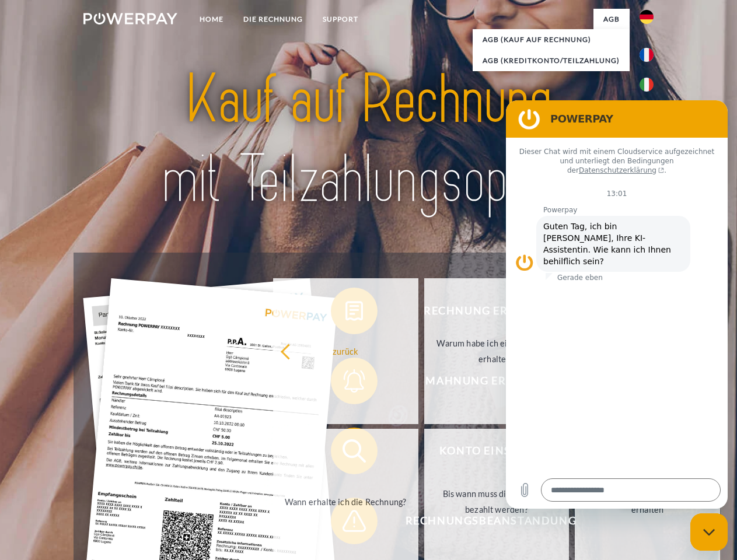 This screenshot has height=560, width=737. Describe the element at coordinates (127, 18) in the screenshot. I see `h2: POWERPAY` at that location.